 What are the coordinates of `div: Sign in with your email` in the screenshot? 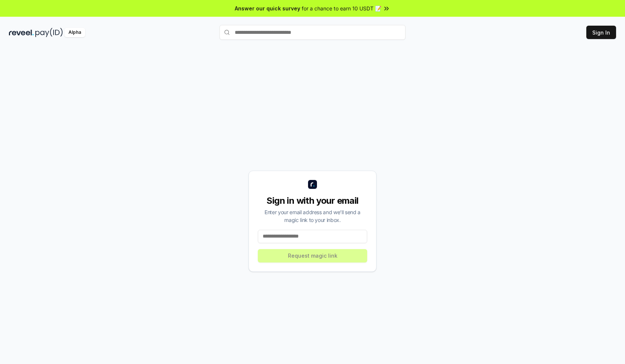 It's located at (312, 201).